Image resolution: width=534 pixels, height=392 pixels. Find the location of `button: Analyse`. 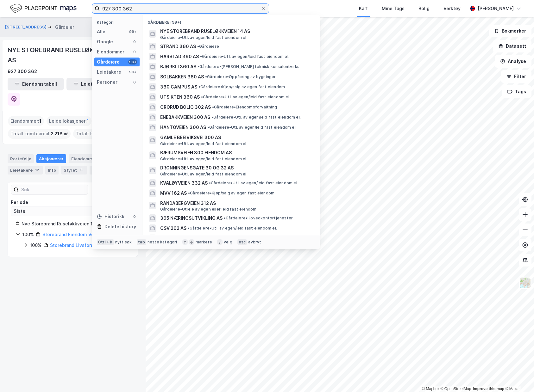

button: Analyse is located at coordinates (513, 61).